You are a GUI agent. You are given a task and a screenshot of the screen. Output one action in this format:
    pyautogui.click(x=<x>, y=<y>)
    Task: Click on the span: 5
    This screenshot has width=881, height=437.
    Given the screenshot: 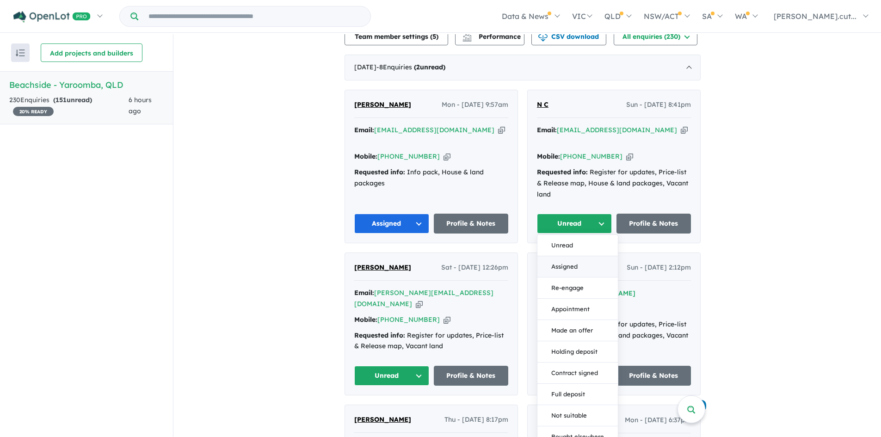 What is the action you would take?
    pyautogui.click(x=434, y=37)
    